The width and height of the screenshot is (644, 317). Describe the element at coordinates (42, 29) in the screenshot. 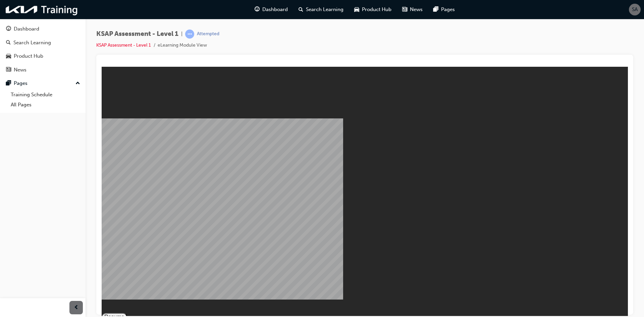

I see `a: Dashboard` at that location.